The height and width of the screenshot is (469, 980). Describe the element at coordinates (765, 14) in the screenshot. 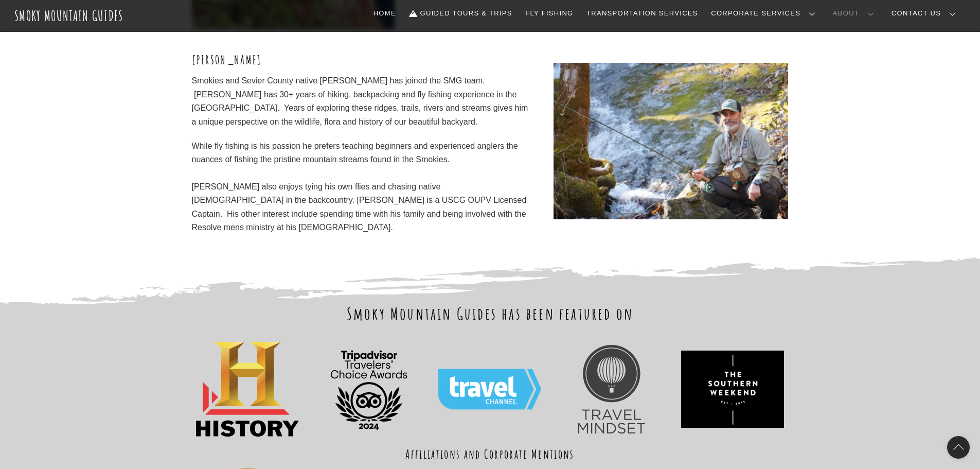

I see `a: Corporate Services` at that location.